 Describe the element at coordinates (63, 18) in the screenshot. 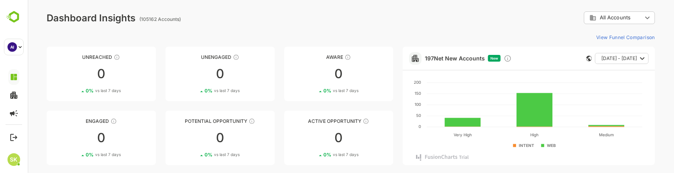

I see `div: Dashboard Insights` at that location.